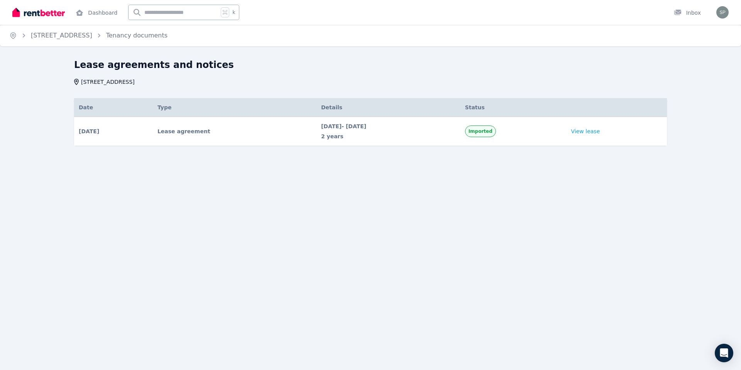 The image size is (741, 370). What do you see at coordinates (39, 12) in the screenshot?
I see `img: RentBetter` at bounding box center [39, 12].